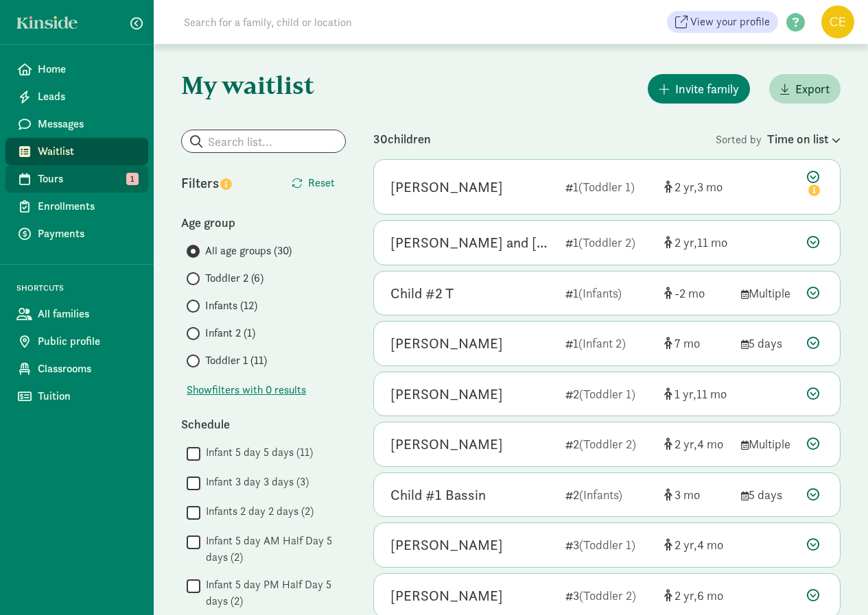  Describe the element at coordinates (248, 251) in the screenshot. I see `span: All age groups (30)` at that location.